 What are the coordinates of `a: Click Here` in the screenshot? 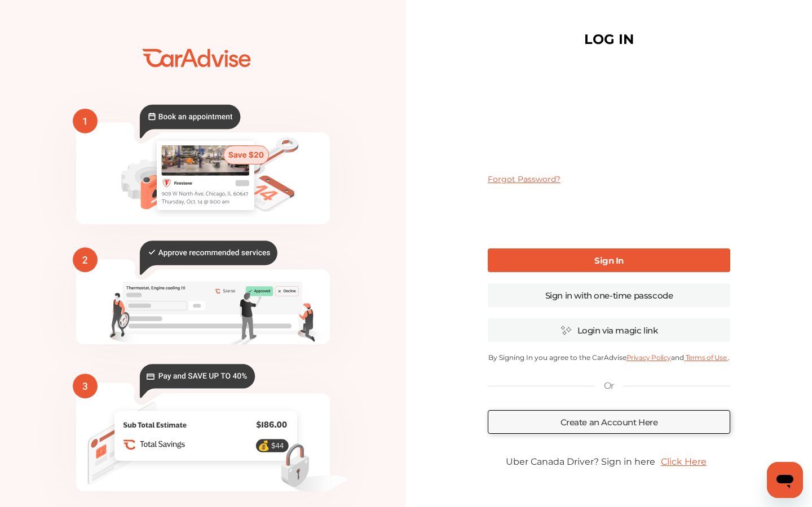 It's located at (683, 462).